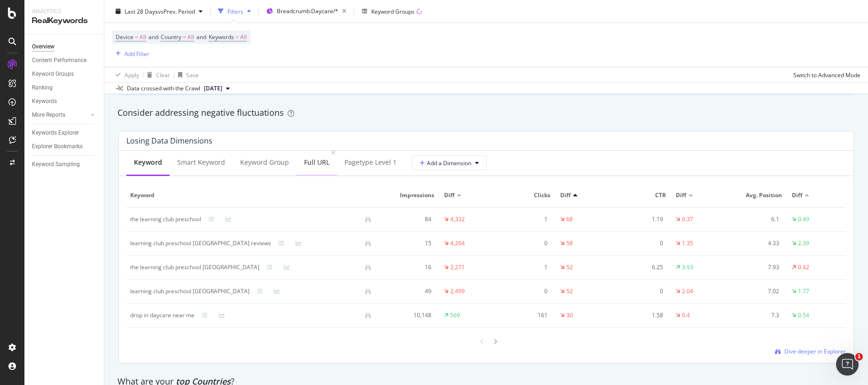 This screenshot has width=868, height=385. What do you see at coordinates (253, 195) in the screenshot?
I see `span: Keyword` at bounding box center [253, 195].